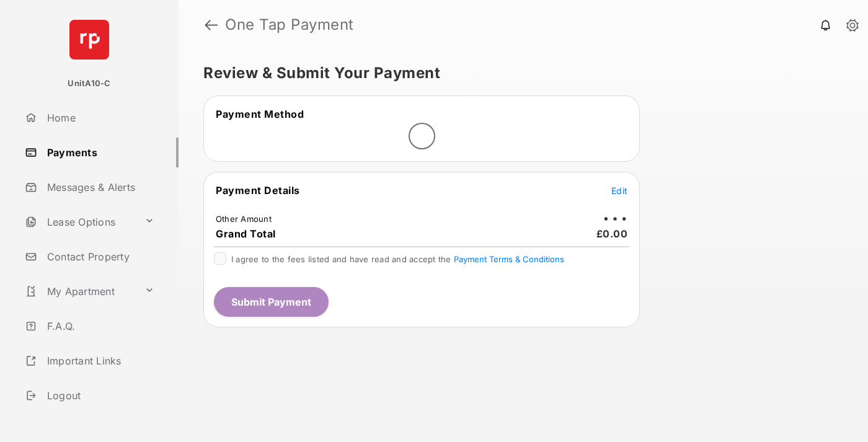 Image resolution: width=868 pixels, height=442 pixels. What do you see at coordinates (89, 39) in the screenshot?
I see `img: svg+xml;base64,PHN2ZyB4bWxucz0iaHR0cDovL3d3dy53My5vcmcvMjAwMC9zdmciIHdpZHRoPSI2NCIgaGVpZ2h0PSI2NC...` at bounding box center [89, 39].